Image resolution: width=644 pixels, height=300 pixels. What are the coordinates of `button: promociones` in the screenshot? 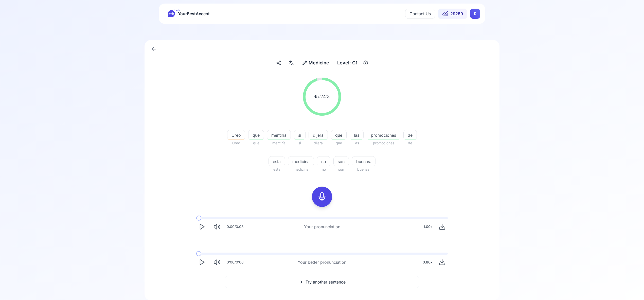 It's located at (383, 135).